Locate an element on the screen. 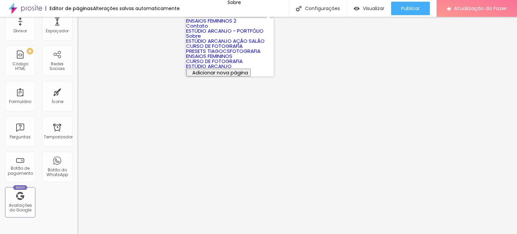 The height and width of the screenshot is (234, 517). font: Código HTML is located at coordinates (20, 66).